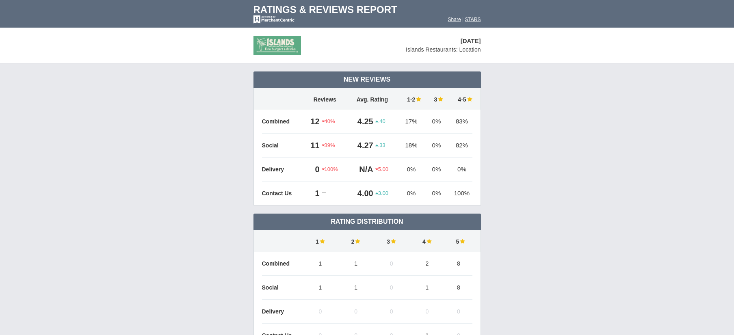  Describe the element at coordinates (367, 80) in the screenshot. I see `td: New Reviews` at that location.